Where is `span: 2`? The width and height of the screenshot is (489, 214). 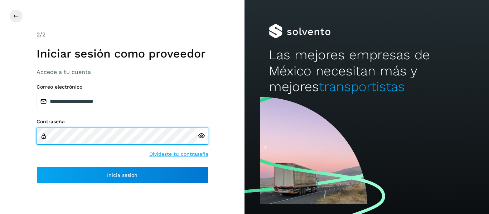
span: 2 is located at coordinates (38, 34).